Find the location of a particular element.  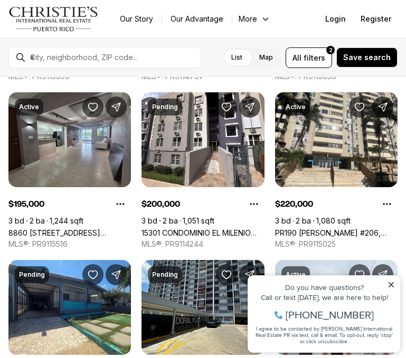

button: Login is located at coordinates (335, 19).